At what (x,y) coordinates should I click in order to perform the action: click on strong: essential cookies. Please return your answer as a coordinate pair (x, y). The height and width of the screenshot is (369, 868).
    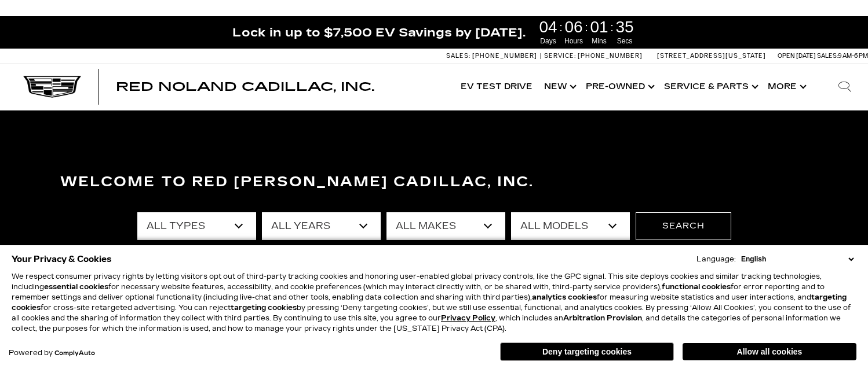
    Looking at the image, I should click on (76, 287).